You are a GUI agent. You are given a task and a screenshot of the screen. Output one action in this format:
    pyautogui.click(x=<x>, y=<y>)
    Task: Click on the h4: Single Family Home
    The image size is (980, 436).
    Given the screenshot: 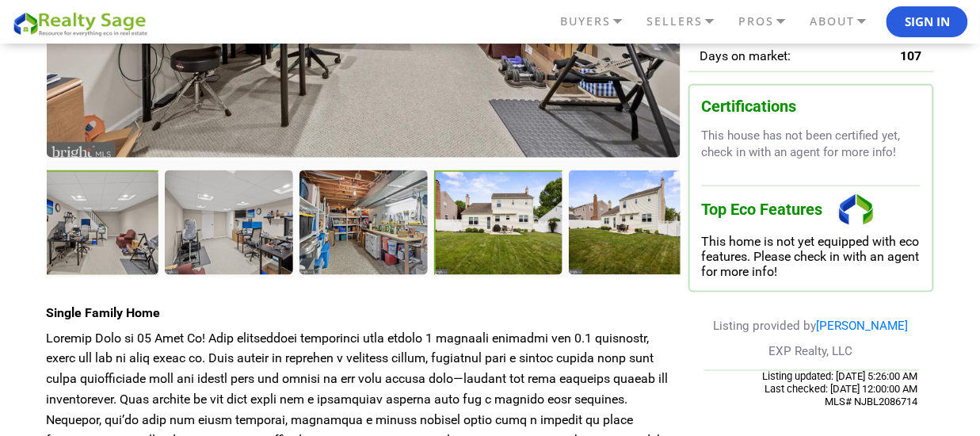 What is the action you would take?
    pyautogui.click(x=364, y=313)
    